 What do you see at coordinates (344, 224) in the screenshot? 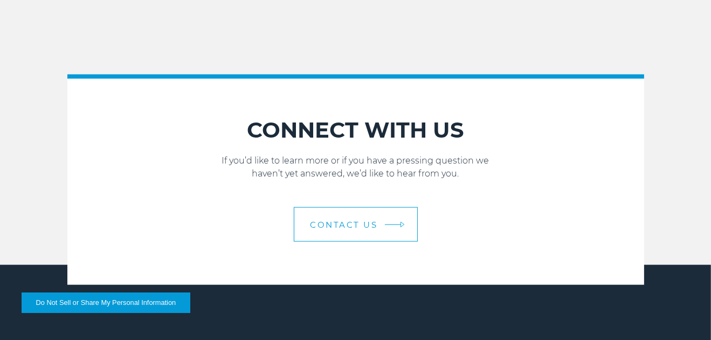
I see `span: Contact Us` at bounding box center [344, 224].